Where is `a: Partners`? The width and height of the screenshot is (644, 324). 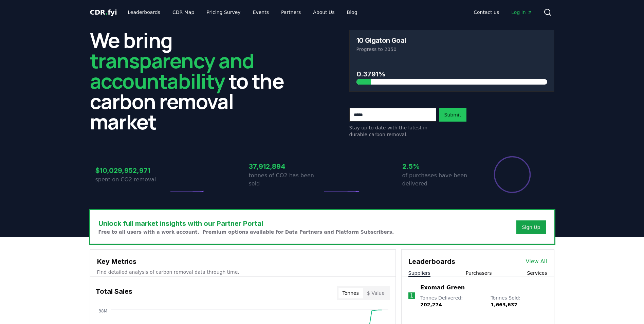
a: Partners is located at coordinates (291, 12).